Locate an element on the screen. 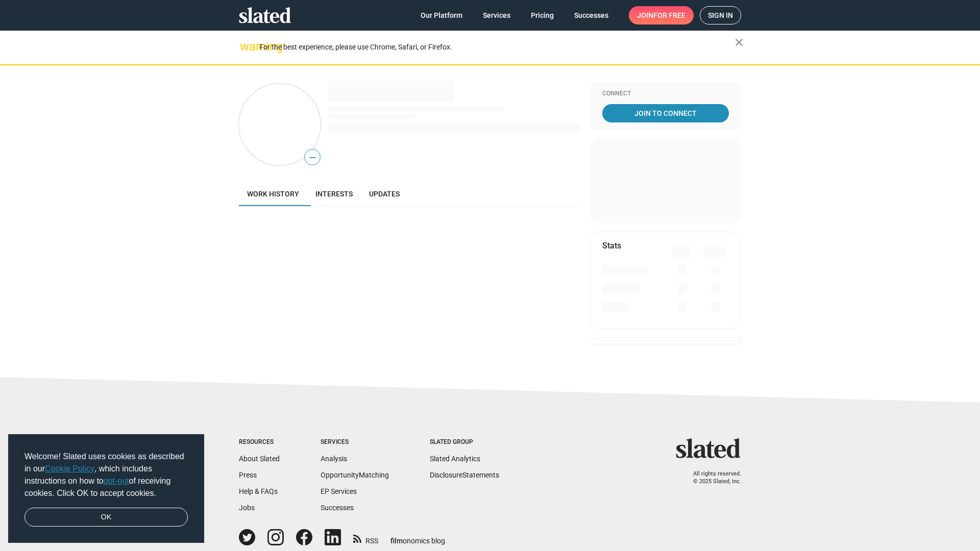 Image resolution: width=980 pixels, height=551 pixels. a: Pricing is located at coordinates (542, 16).